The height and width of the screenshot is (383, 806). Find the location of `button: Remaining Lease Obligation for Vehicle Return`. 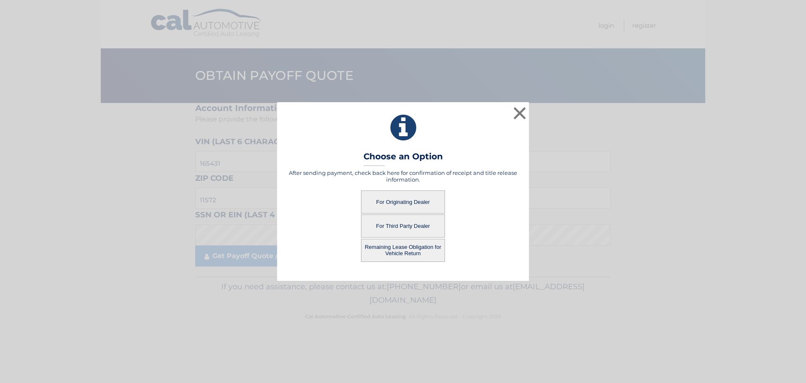

button: Remaining Lease Obligation for Vehicle Return is located at coordinates (403, 250).